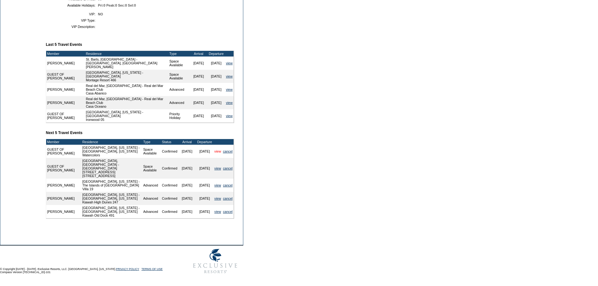 The image size is (598, 286). Describe the element at coordinates (72, 14) in the screenshot. I see `td: VIP:` at that location.